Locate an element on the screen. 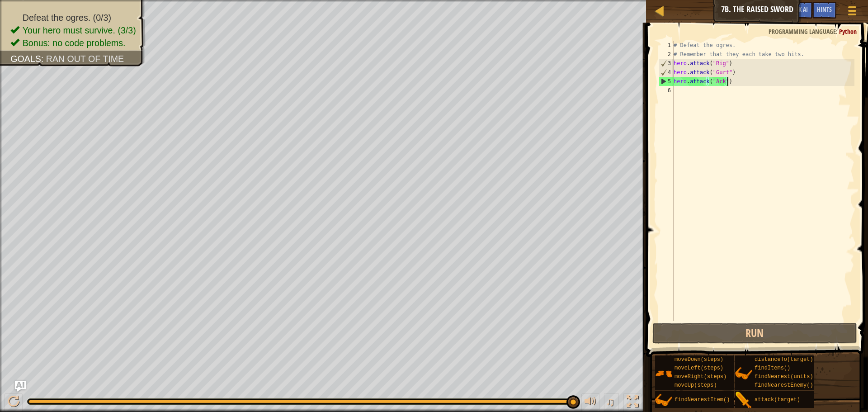 This screenshot has width=868, height=412. li: Bonus: no code problems. is located at coordinates (73, 43).